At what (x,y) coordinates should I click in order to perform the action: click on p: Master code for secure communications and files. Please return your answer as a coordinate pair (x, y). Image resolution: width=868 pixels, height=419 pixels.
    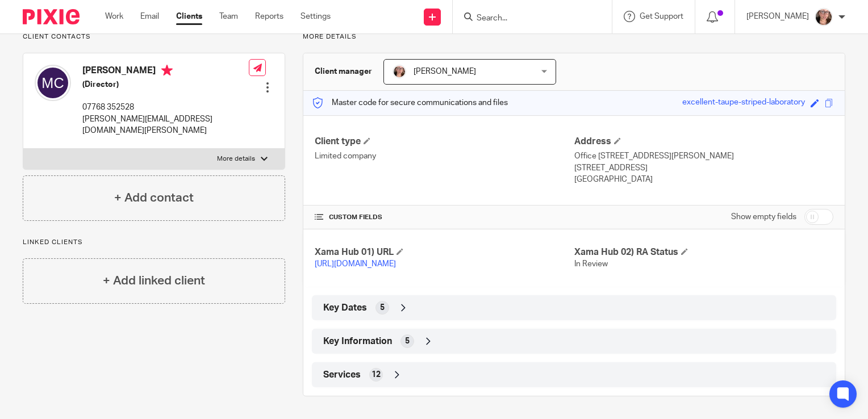
    Looking at the image, I should click on (409, 103).